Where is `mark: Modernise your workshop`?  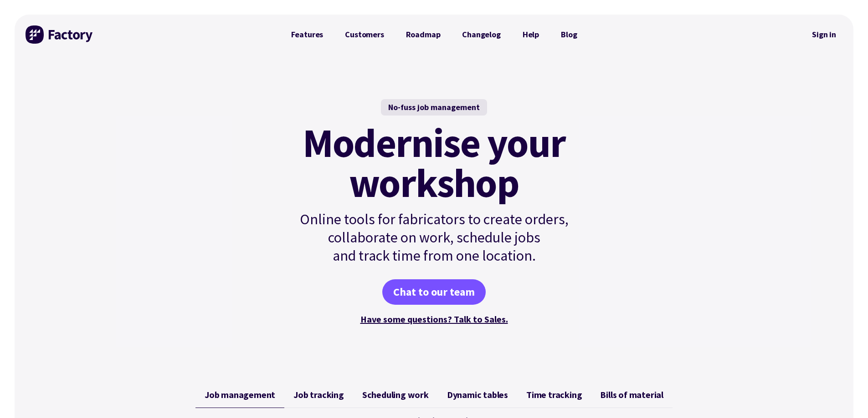
mark: Modernise your workshop is located at coordinates (434, 163).